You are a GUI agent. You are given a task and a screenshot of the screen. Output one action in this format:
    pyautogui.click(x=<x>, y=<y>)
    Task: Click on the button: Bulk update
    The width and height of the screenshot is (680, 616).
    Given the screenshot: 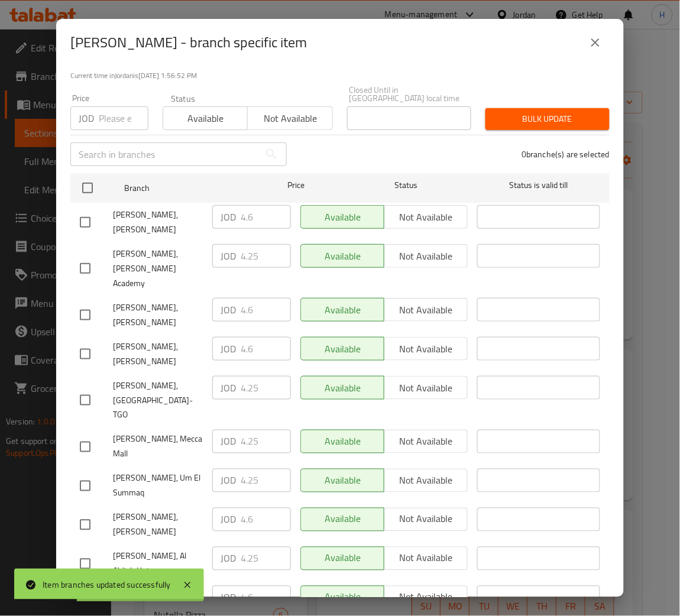 What is the action you would take?
    pyautogui.click(x=548, y=119)
    